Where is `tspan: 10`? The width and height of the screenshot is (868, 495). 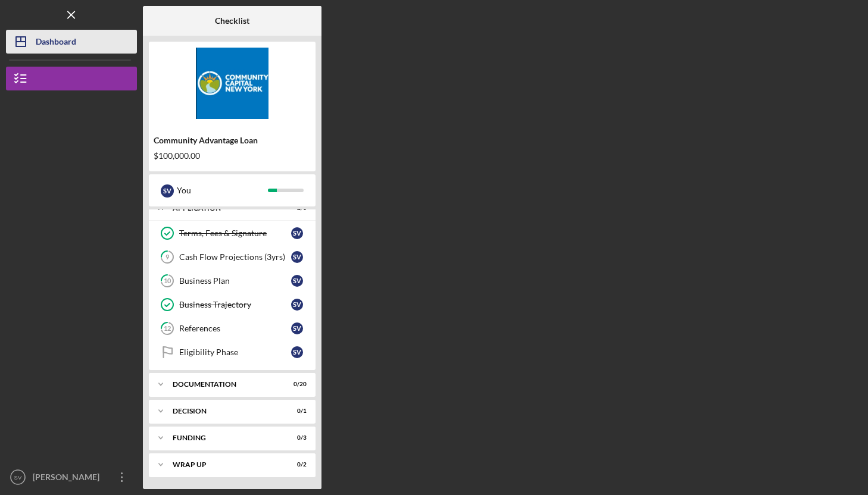 tspan: 10 is located at coordinates (167, 281).